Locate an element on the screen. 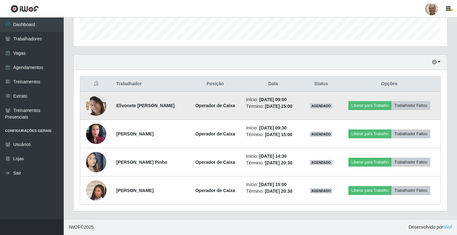 This screenshot has height=235, width=457. th: Opções is located at coordinates (390, 84).